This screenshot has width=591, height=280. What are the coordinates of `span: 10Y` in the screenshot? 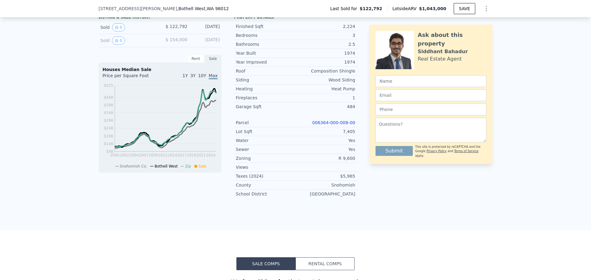 It's located at (202, 76).